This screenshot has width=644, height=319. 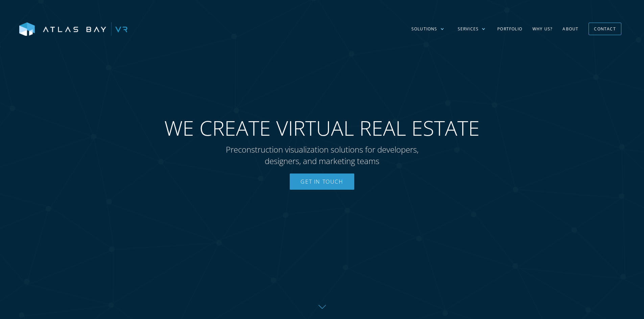 What do you see at coordinates (542, 29) in the screenshot?
I see `a: Why US?` at bounding box center [542, 29].